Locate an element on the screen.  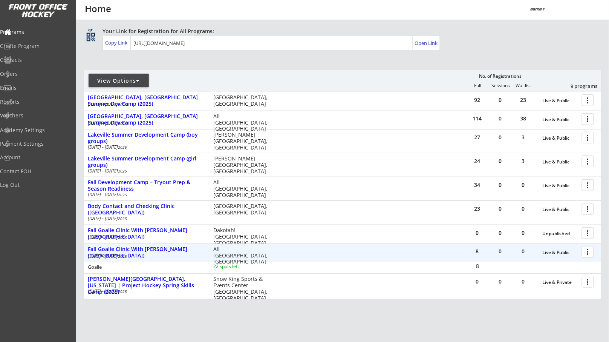
a: Open Link is located at coordinates (427, 43).